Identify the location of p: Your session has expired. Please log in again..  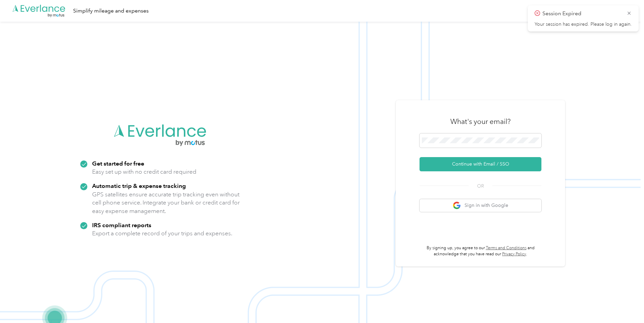
(583, 24).